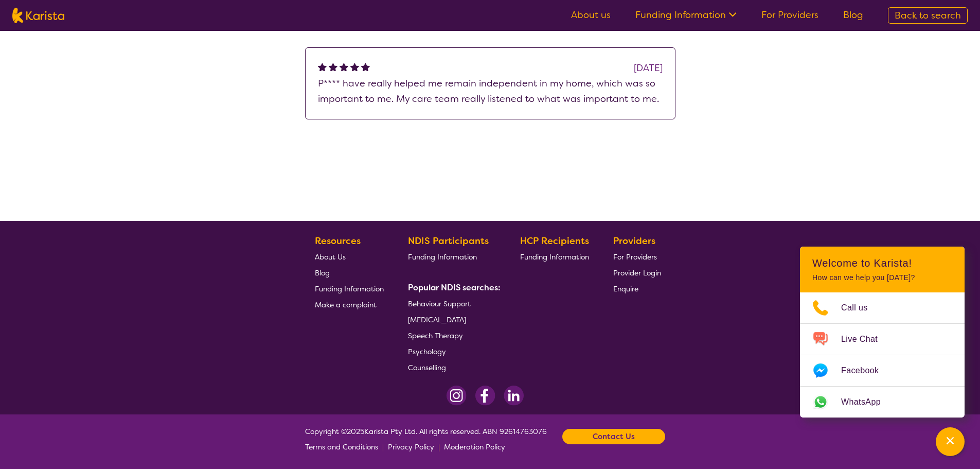 Image resolution: width=980 pixels, height=469 pixels. I want to click on img: Facebook, so click(485, 395).